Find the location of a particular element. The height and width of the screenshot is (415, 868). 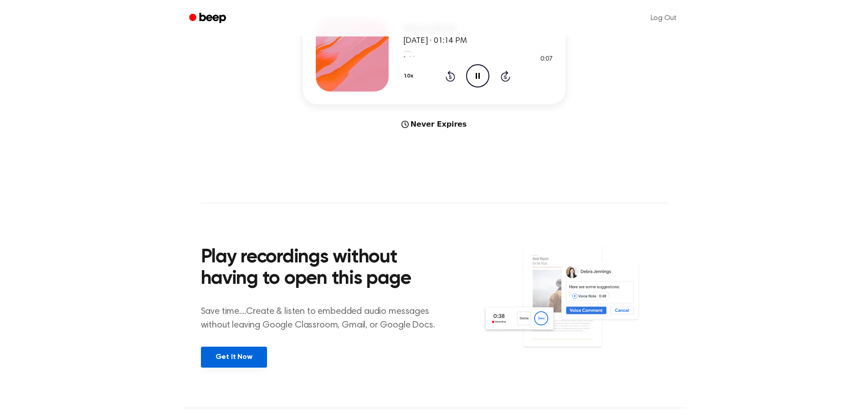

a: Log Out is located at coordinates (663, 18).